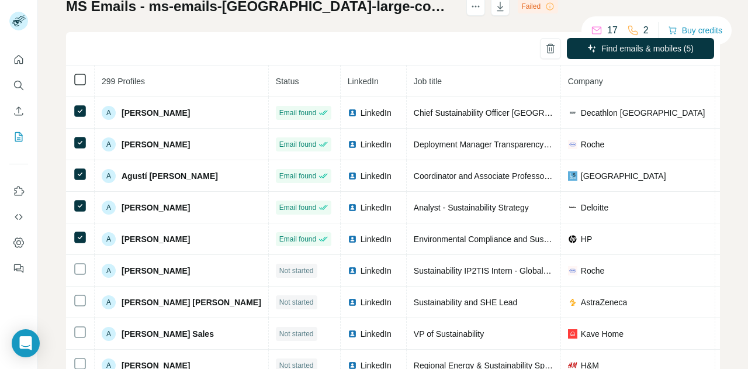  I want to click on span: Sustainability IP2TIS Intern - Global Procurement, so click(503, 271).